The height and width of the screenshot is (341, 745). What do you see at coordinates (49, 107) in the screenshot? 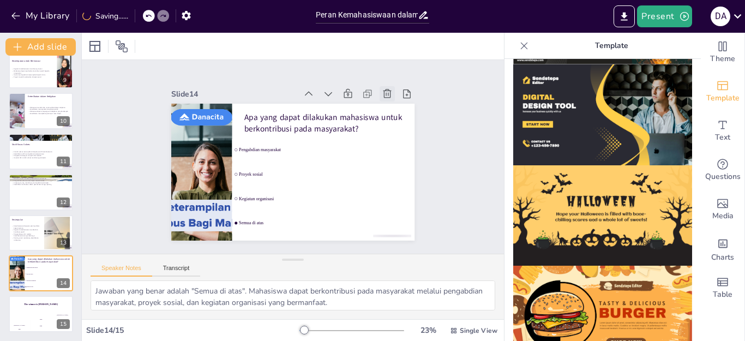
I see `p: Mahasiswa memiliki hak untuk terlibat dalam kebijakan.` at bounding box center [49, 107].